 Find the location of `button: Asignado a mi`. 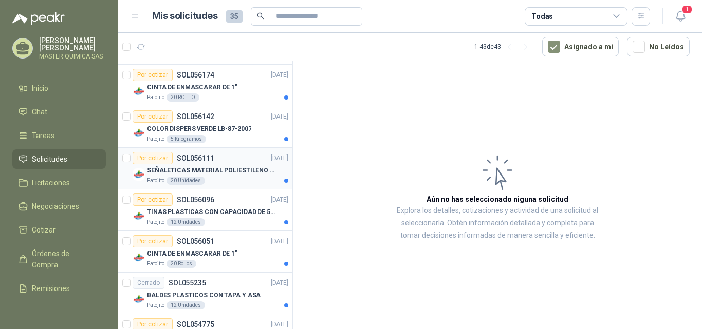

button: Asignado a mi is located at coordinates (580, 47).